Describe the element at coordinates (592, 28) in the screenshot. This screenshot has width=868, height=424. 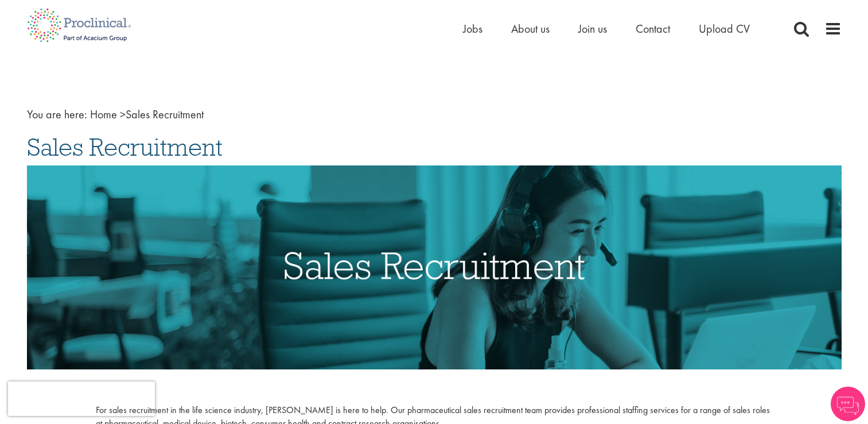
I see `span: Join us` at that location.